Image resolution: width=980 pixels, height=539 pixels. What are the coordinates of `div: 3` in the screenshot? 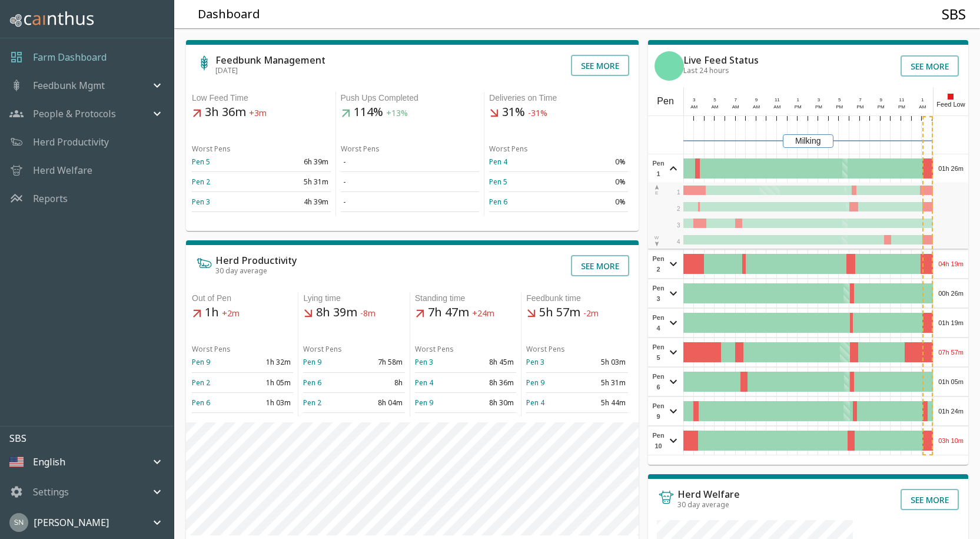 It's located at (694, 100).